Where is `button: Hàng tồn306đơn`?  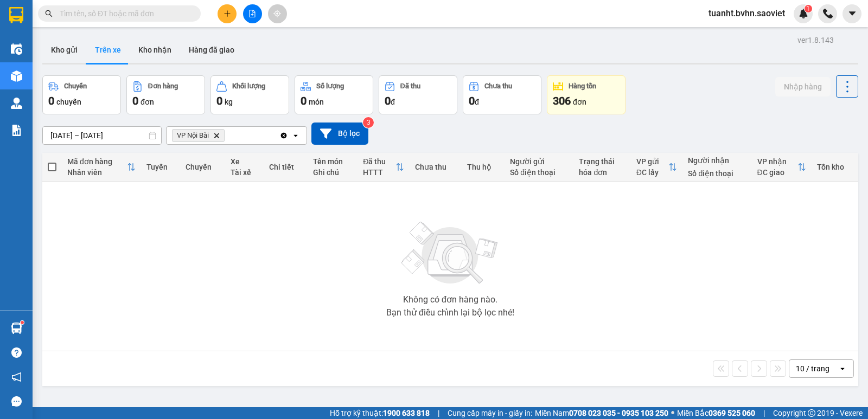
button: Hàng tồn306đơn is located at coordinates (586, 95).